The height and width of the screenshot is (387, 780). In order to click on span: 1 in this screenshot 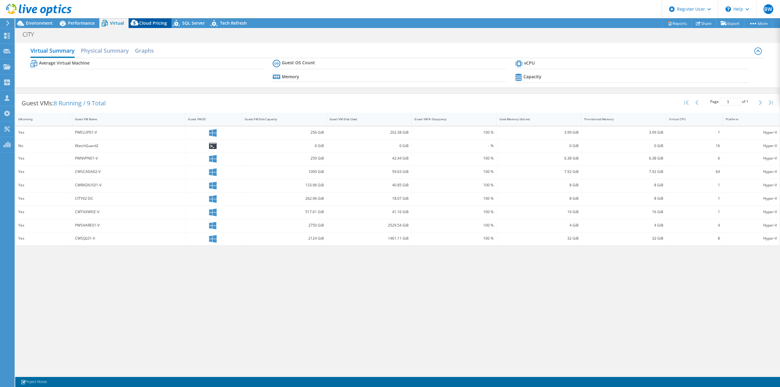, I will do `click(747, 101)`.